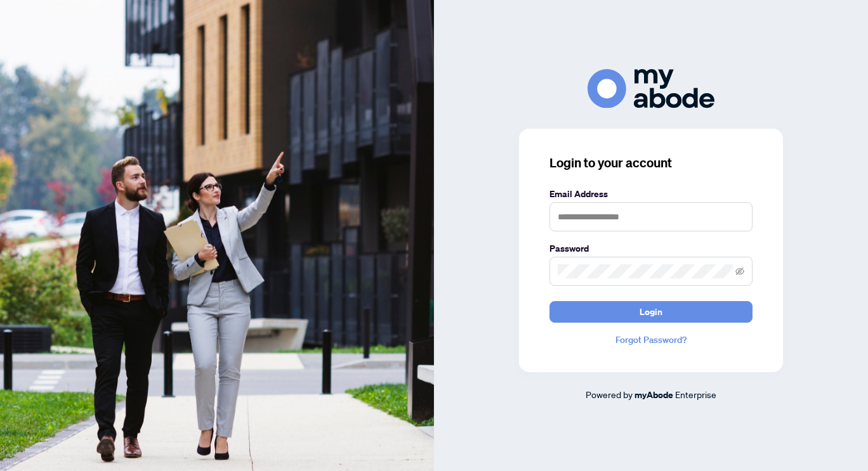 This screenshot has width=868, height=471. Describe the element at coordinates (654, 395) in the screenshot. I see `a: myAbode` at that location.